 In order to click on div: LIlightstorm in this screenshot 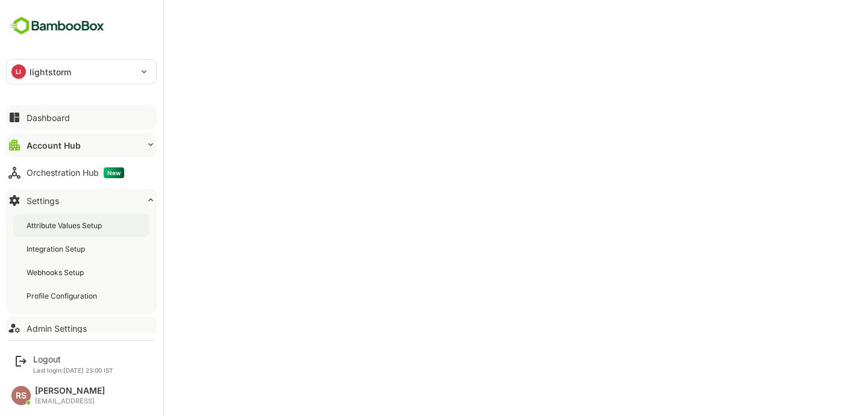, I will do `click(82, 72)`.